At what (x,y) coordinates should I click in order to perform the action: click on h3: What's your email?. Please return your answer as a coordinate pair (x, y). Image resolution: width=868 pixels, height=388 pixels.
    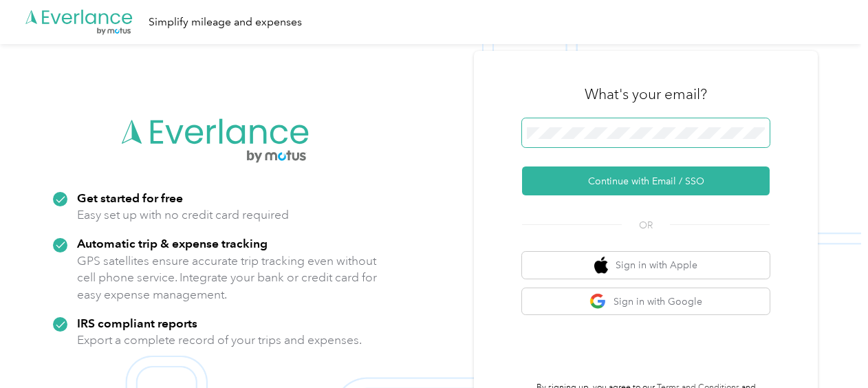
    Looking at the image, I should click on (646, 94).